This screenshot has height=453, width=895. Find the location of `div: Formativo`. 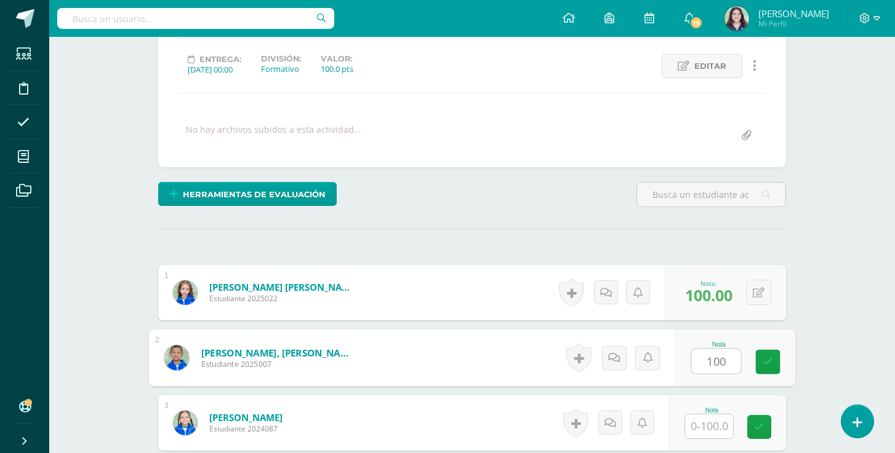

div: Formativo is located at coordinates (281, 69).